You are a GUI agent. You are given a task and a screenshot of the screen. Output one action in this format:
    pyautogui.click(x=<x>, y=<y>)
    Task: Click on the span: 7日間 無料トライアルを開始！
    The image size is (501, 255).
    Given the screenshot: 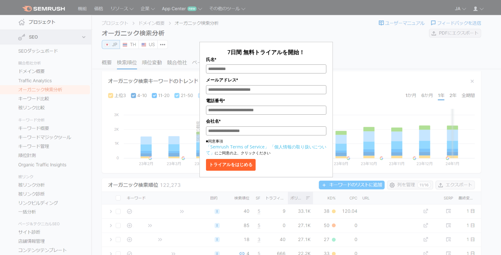 What is the action you would take?
    pyautogui.click(x=266, y=52)
    